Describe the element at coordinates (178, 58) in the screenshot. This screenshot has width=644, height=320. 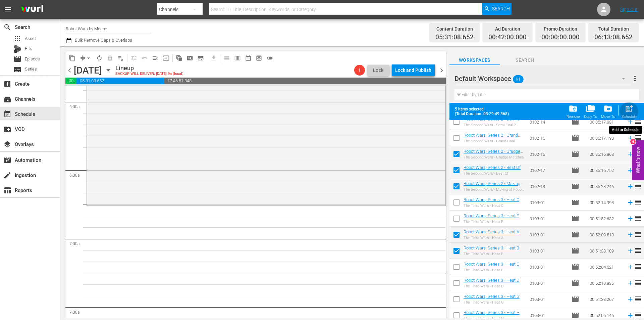
I see `span: Refresh All Search Blocks` at that location.